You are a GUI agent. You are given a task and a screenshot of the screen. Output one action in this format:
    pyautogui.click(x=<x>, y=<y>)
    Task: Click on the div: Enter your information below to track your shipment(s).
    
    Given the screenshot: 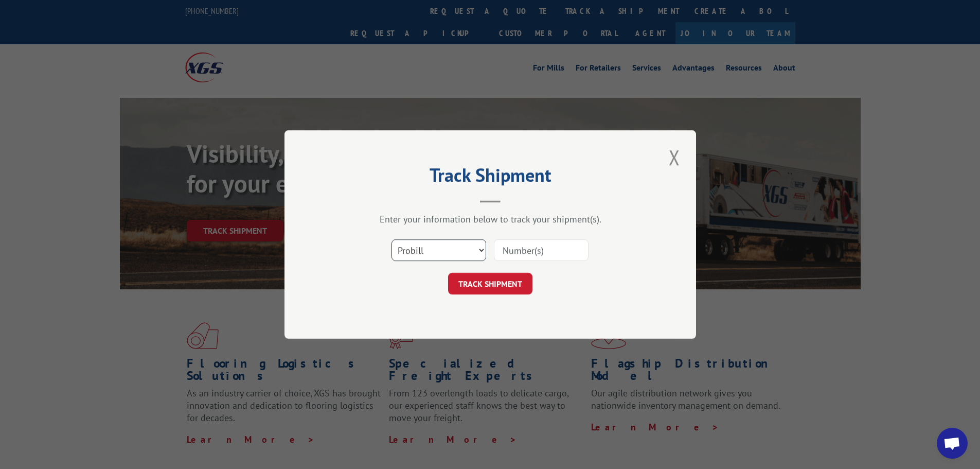 What is the action you would take?
    pyautogui.click(x=490, y=219)
    